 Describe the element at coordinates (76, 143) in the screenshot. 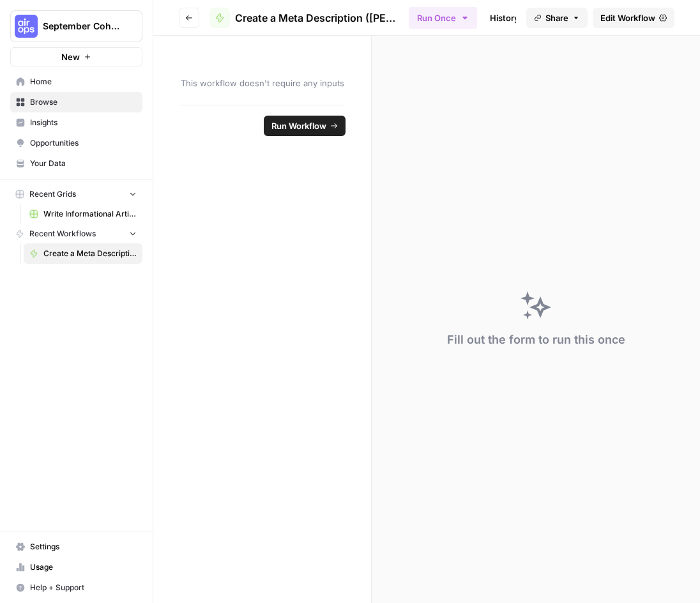

I see `a: Opportunities` at that location.